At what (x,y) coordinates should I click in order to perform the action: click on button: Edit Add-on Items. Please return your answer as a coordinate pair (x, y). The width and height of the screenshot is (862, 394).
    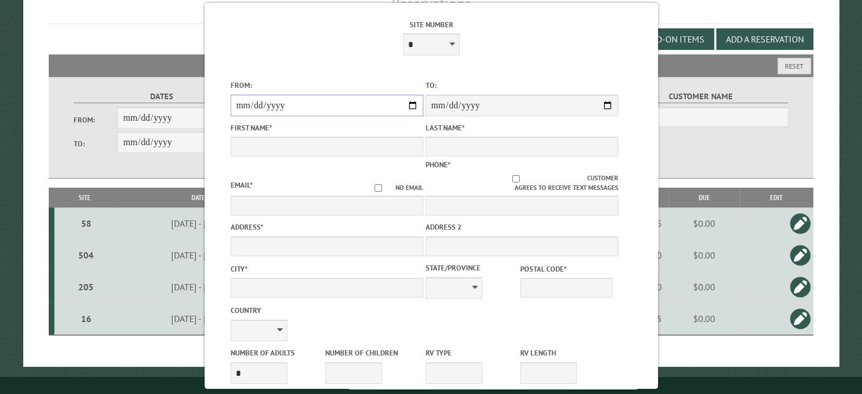
    Looking at the image, I should click on (666, 39).